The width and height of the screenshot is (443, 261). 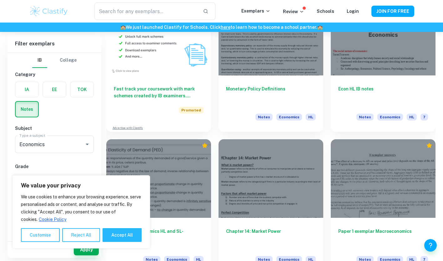 What do you see at coordinates (128, 128) in the screenshot?
I see `a: Advertise with Clastify` at bounding box center [128, 128].